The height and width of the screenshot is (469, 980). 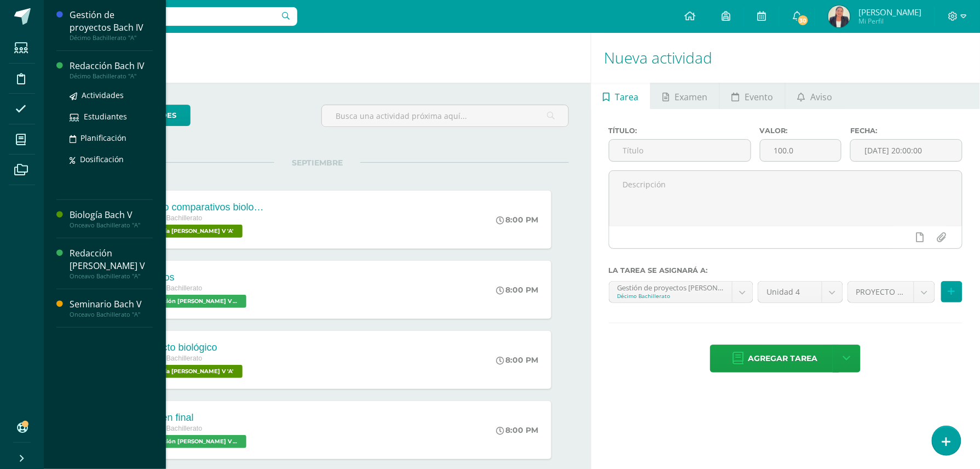 What do you see at coordinates (317, 162) in the screenshot?
I see `span: SEPTIEMBRE` at bounding box center [317, 162].